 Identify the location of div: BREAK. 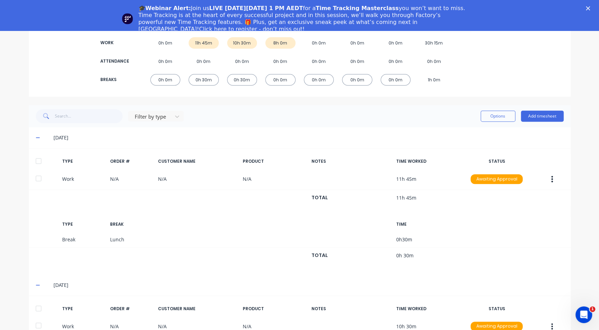
(131, 224).